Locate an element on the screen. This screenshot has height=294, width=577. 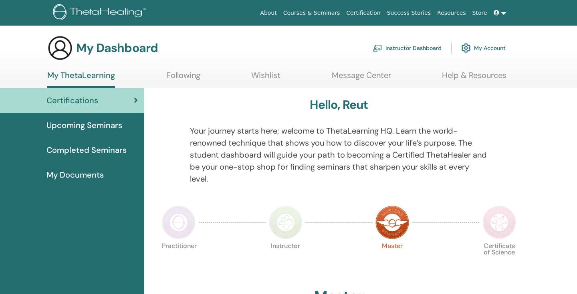
span: Upcoming Seminars is located at coordinates (84, 125).